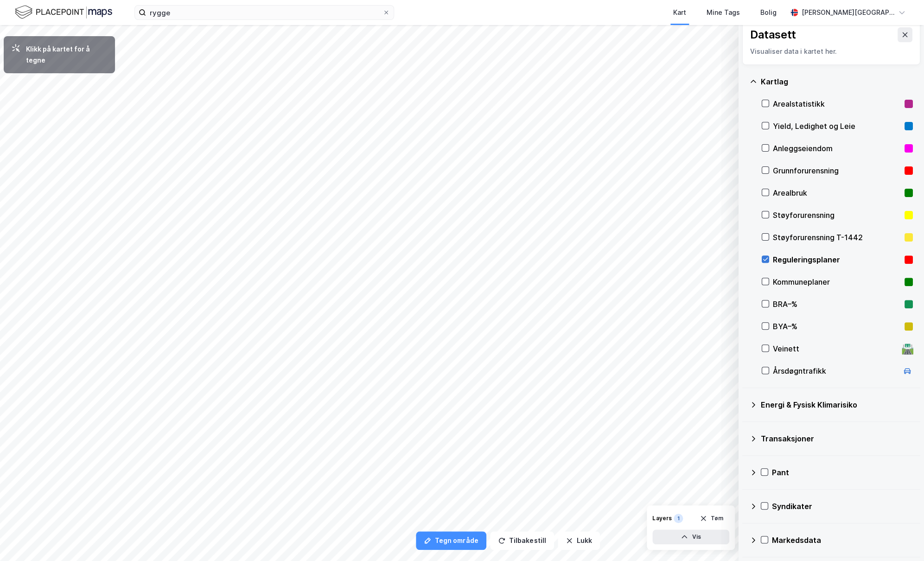 The width and height of the screenshot is (924, 561). Describe the element at coordinates (836, 282) in the screenshot. I see `div: Kommuneplaner` at that location.